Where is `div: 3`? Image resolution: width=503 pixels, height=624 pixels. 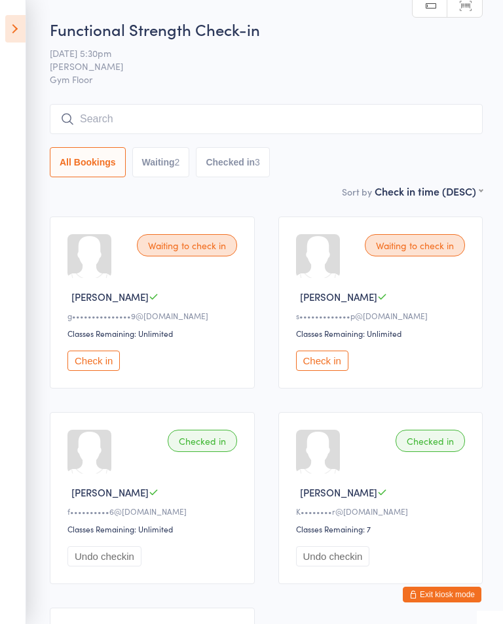
div: 3 is located at coordinates (257, 162).